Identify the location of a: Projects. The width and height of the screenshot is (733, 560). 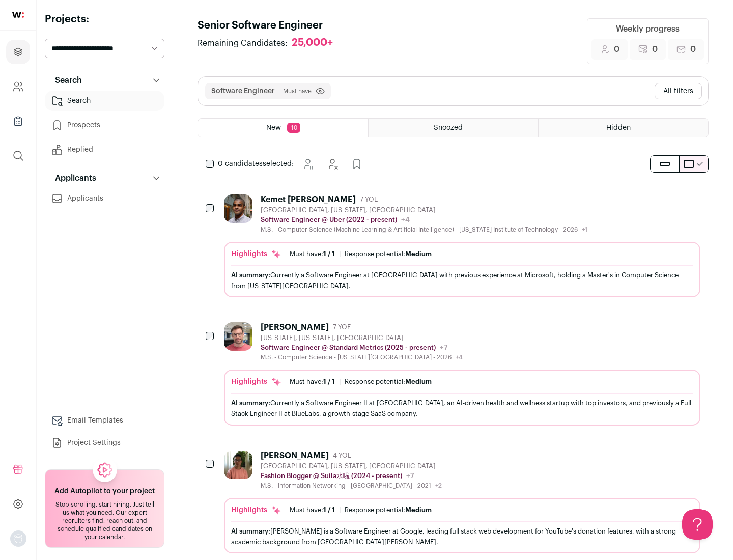
(18, 52).